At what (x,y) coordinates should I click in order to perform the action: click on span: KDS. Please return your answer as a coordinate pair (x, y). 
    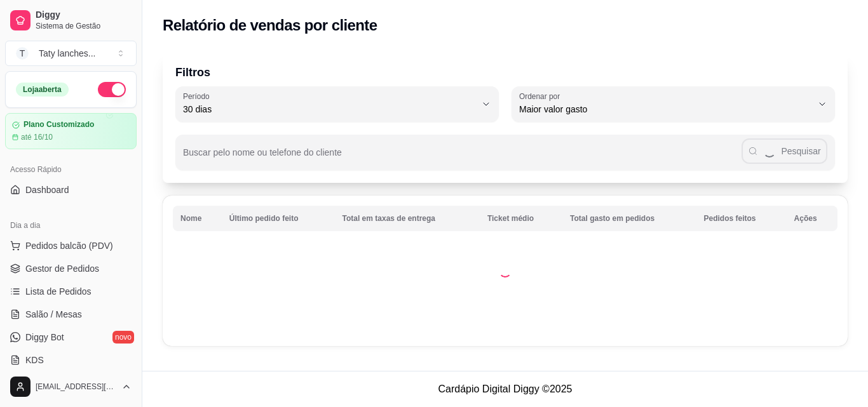
    Looking at the image, I should click on (35, 360).